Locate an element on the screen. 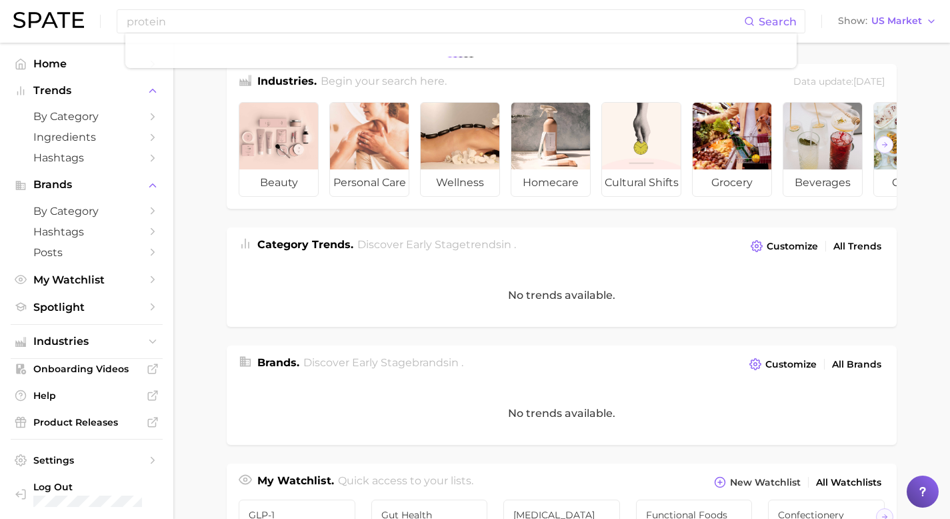 The height and width of the screenshot is (519, 950). a: Log out. Currently logged in with e-mail tjelley@comet-bio.com. is located at coordinates (87, 493).